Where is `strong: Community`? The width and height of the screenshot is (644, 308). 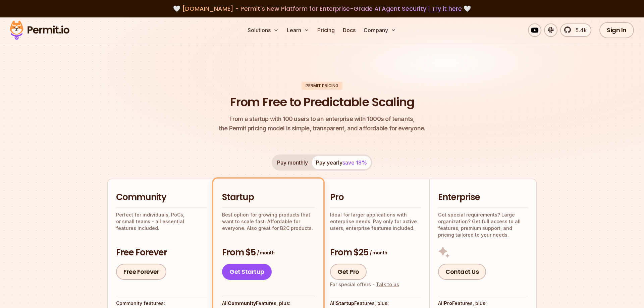 strong: Community is located at coordinates (242, 303).